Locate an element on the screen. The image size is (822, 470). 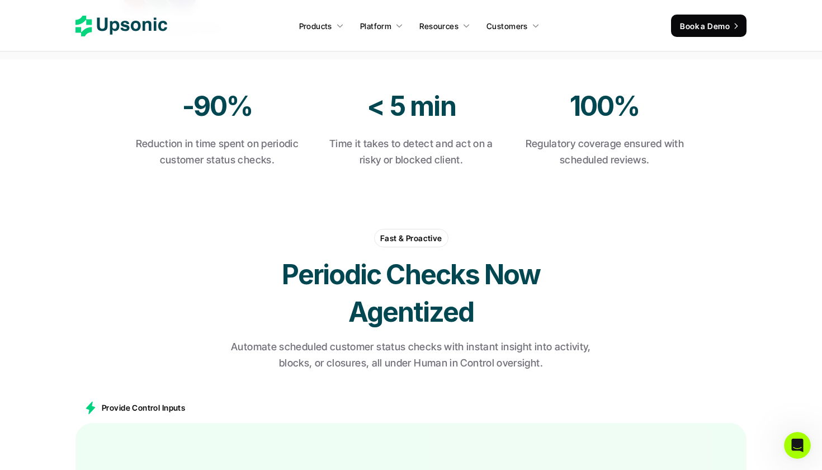
p: Products is located at coordinates (316, 26).